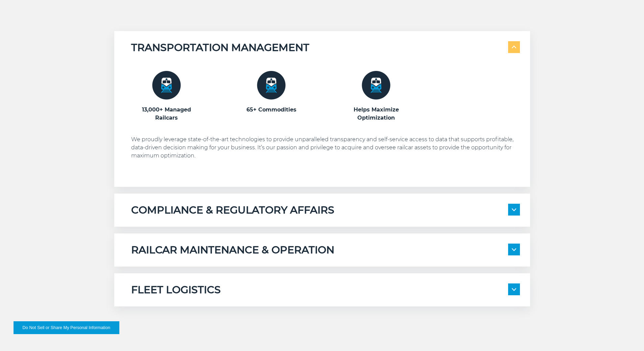 Image resolution: width=644 pixels, height=351 pixels. I want to click on h3: Helps Maximize Optimization, so click(376, 114).